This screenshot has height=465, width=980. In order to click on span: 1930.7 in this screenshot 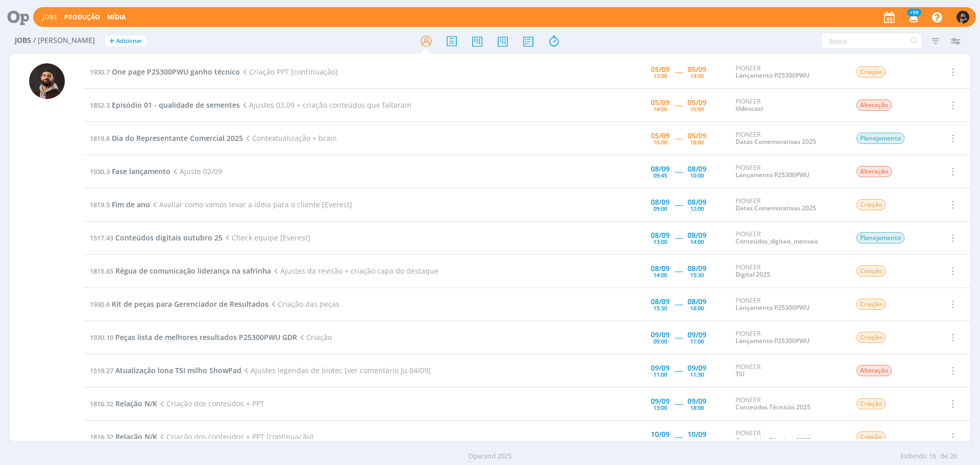, I will do `click(99, 72)`.